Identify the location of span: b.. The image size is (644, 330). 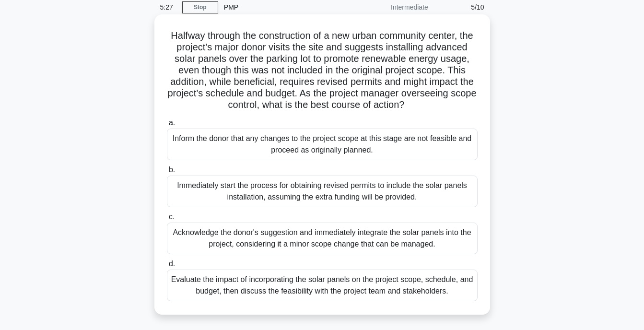
(172, 169).